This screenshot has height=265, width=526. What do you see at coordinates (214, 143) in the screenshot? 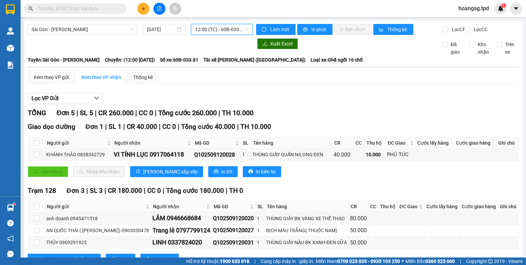
I see `span: Mã GD` at bounding box center [214, 143].